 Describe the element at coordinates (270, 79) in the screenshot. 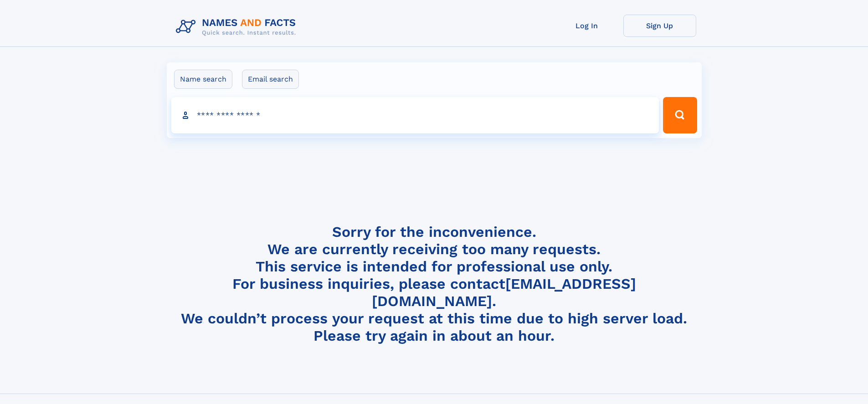

I see `label: Email search` at that location.